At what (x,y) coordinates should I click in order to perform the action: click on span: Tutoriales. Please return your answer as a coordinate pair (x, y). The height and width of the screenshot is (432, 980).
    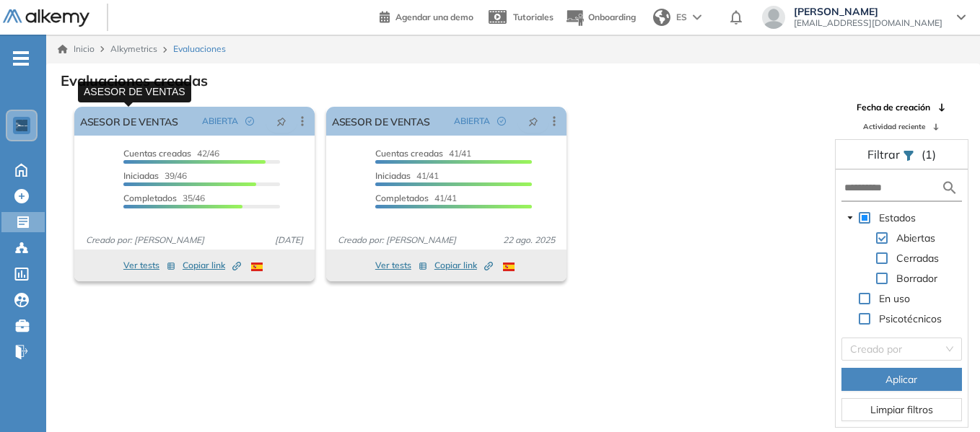
    Looking at the image, I should click on (534, 16).